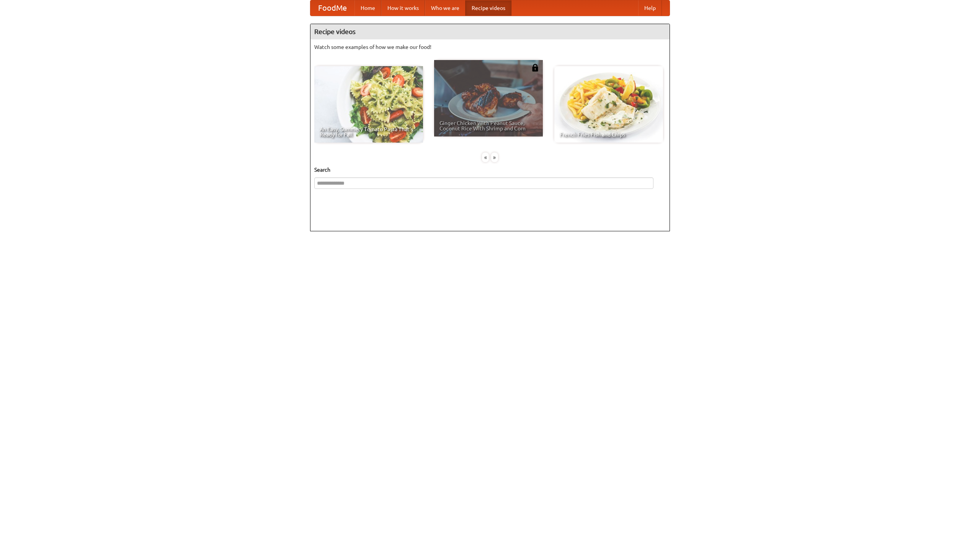  Describe the element at coordinates (608, 104) in the screenshot. I see `a: French Fries Fish and Chips` at that location.